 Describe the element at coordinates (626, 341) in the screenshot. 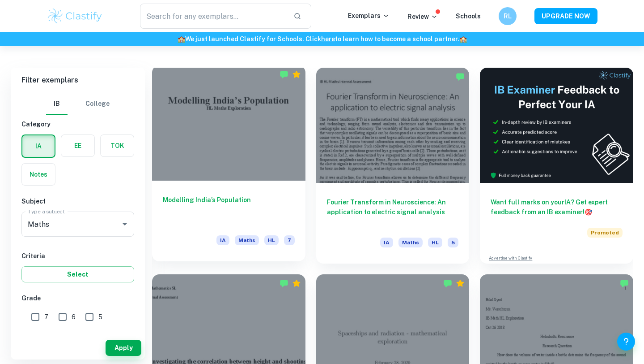

I see `button: Help and Feedback` at that location.